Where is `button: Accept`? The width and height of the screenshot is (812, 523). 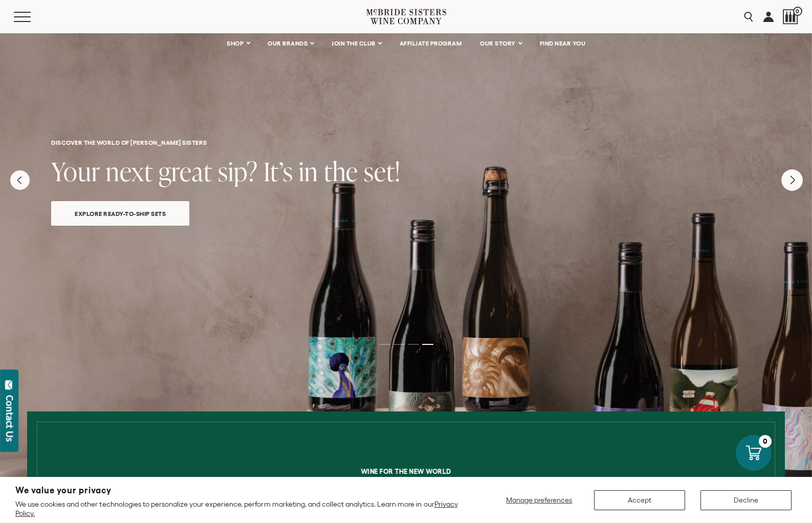
button: Accept is located at coordinates (640, 500).